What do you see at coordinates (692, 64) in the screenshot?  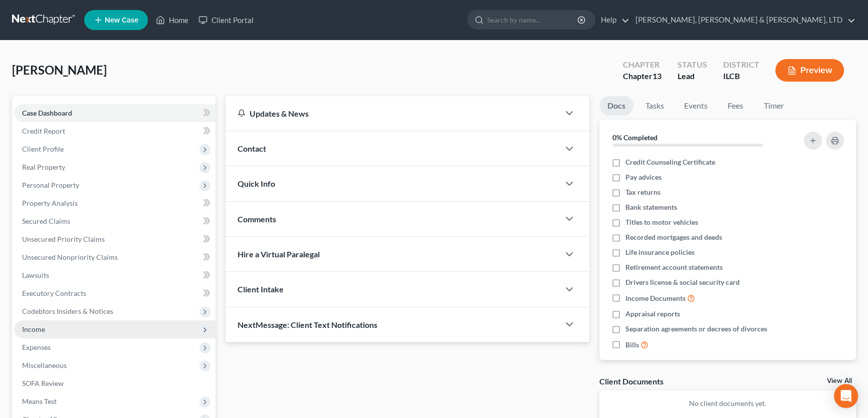 I see `div: Status` at bounding box center [692, 64].